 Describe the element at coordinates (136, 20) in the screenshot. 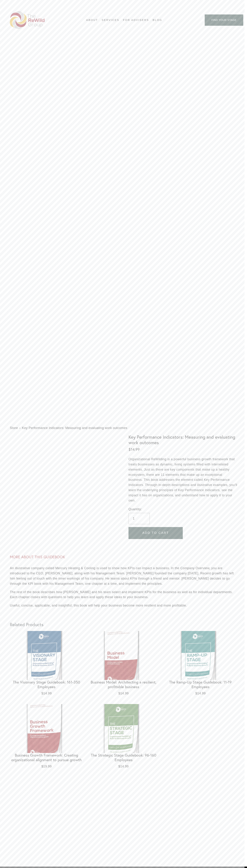

I see `a: For Advisers` at that location.